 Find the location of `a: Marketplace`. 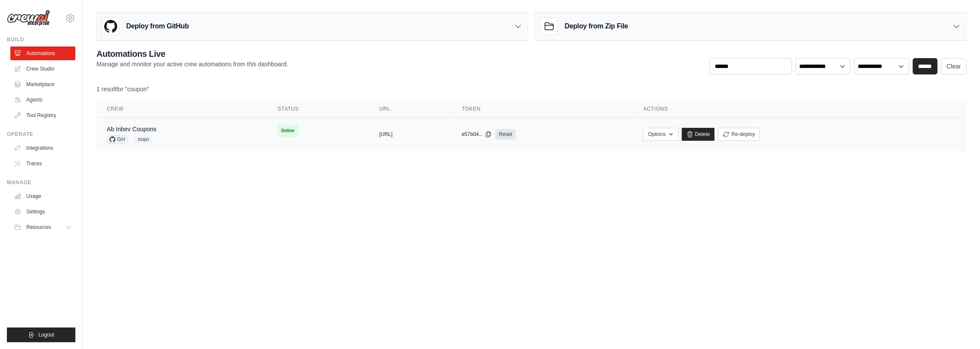

a: Marketplace is located at coordinates (42, 84).